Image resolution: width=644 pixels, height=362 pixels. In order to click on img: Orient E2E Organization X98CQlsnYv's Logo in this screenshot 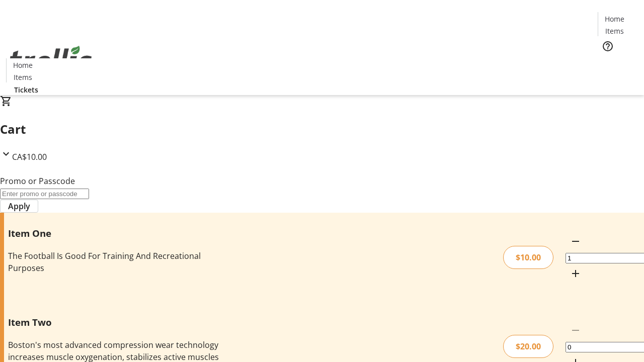, I will do `click(51, 60)`.